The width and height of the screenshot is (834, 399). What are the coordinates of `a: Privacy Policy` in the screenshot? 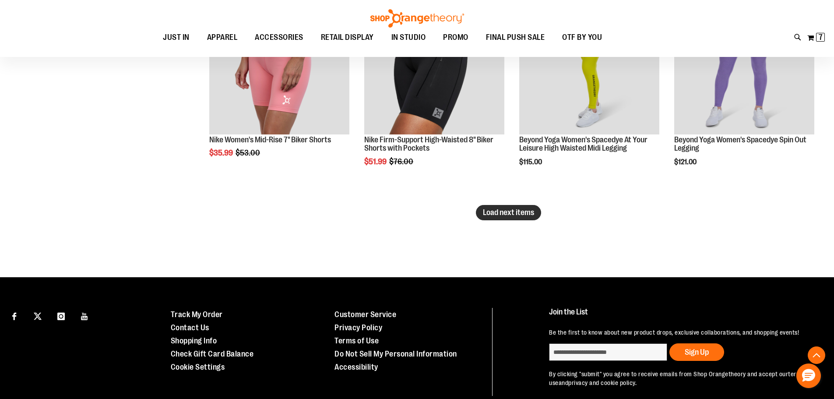 It's located at (358, 327).